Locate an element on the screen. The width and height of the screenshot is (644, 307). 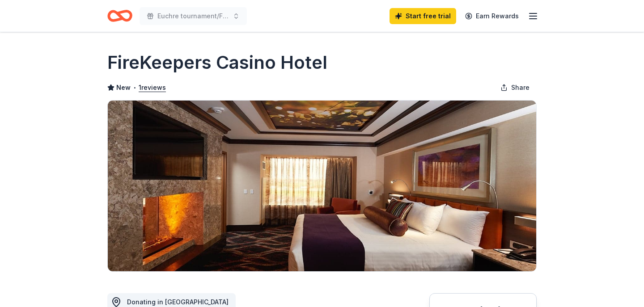
button: 1reviews is located at coordinates (152, 87).